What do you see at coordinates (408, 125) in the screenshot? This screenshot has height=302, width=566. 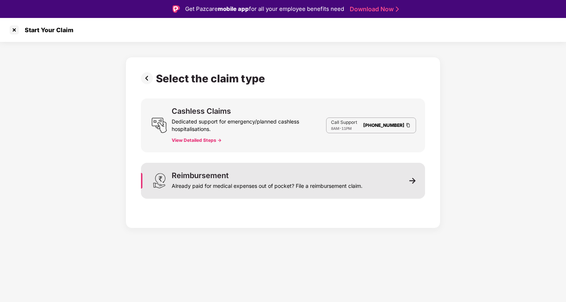 I see `img: Clipboard Icon` at bounding box center [408, 125].